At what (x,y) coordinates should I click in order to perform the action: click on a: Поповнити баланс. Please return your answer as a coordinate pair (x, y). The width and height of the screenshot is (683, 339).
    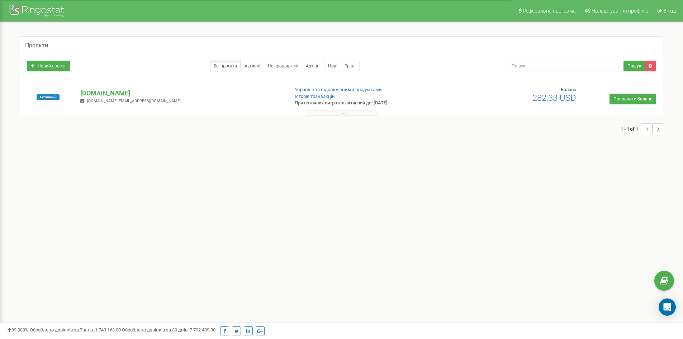
    Looking at the image, I should click on (633, 99).